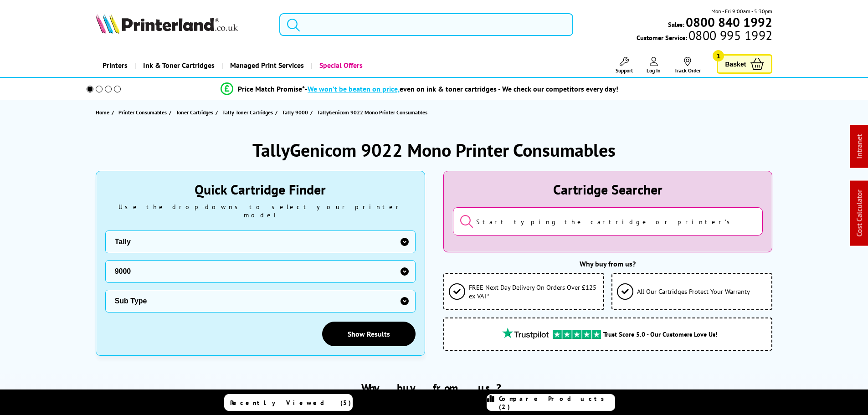  Describe the element at coordinates (624, 65) in the screenshot. I see `a: Support` at that location.